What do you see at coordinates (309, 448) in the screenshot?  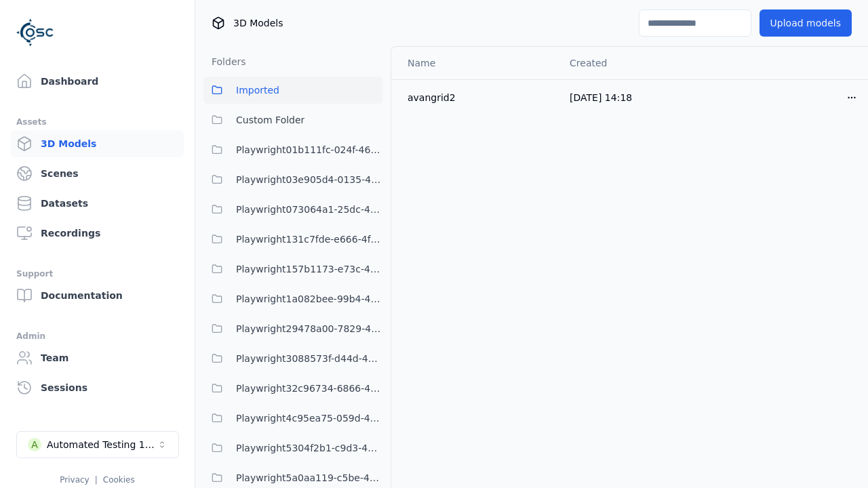 I see `span: Playwright5304f2b1-c9d3-459f-957a-a9fd53ec8eaf` at bounding box center [309, 448].